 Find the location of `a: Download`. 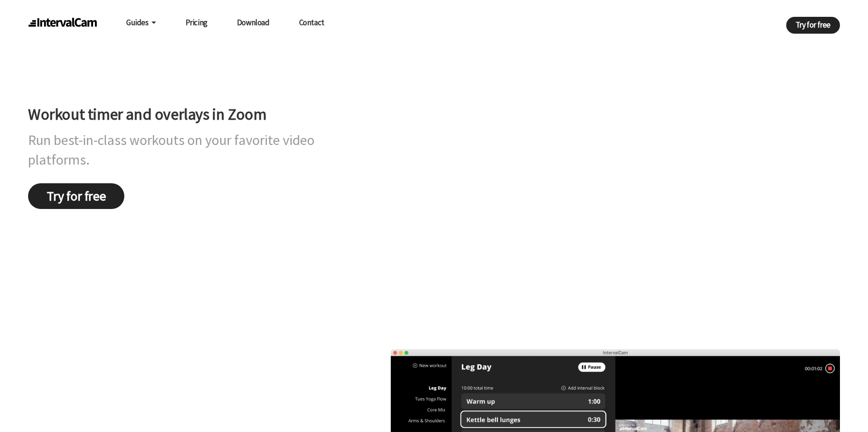

a: Download is located at coordinates (253, 22).